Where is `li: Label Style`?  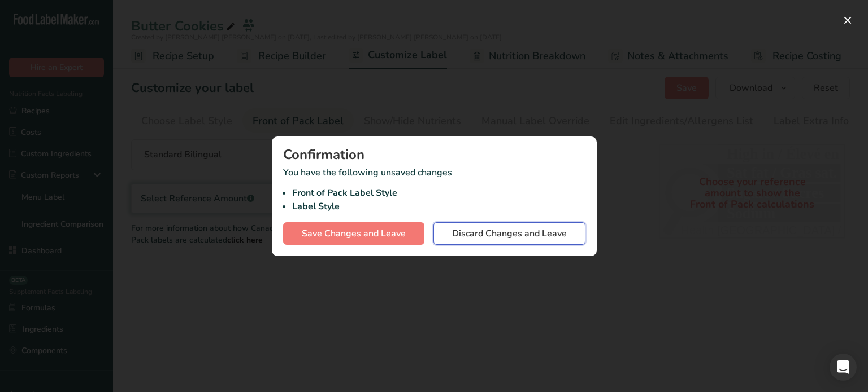
li: Label Style is located at coordinates (439, 207).